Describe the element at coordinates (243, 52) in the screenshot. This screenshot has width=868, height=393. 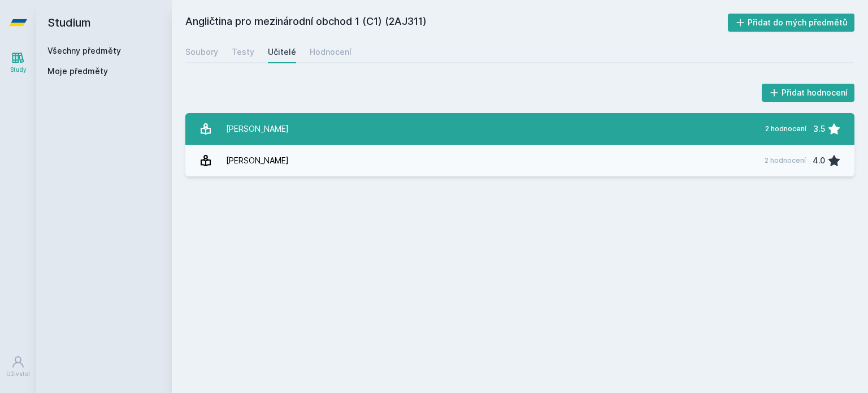
I see `a: Testy` at that location.